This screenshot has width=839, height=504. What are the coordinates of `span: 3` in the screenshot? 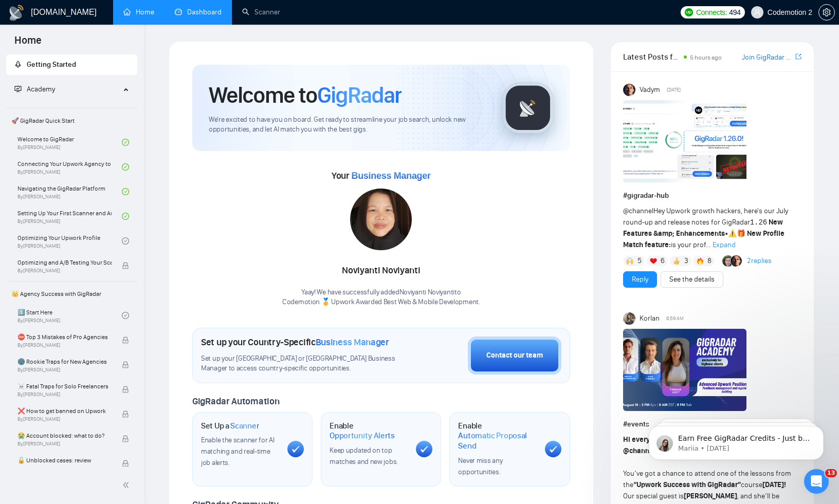 It's located at (686, 261).